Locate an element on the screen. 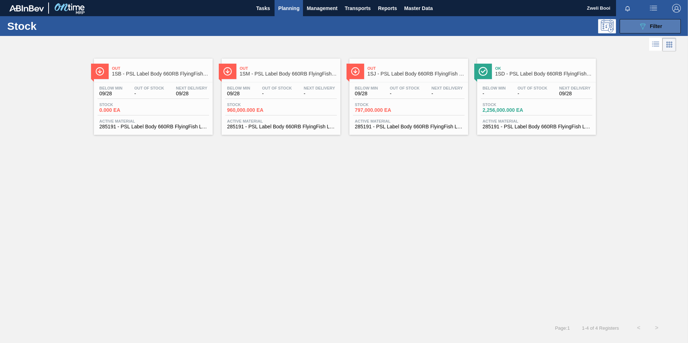 The image size is (688, 343). span: 1 - 4 of 4 Registers is located at coordinates (600, 328).